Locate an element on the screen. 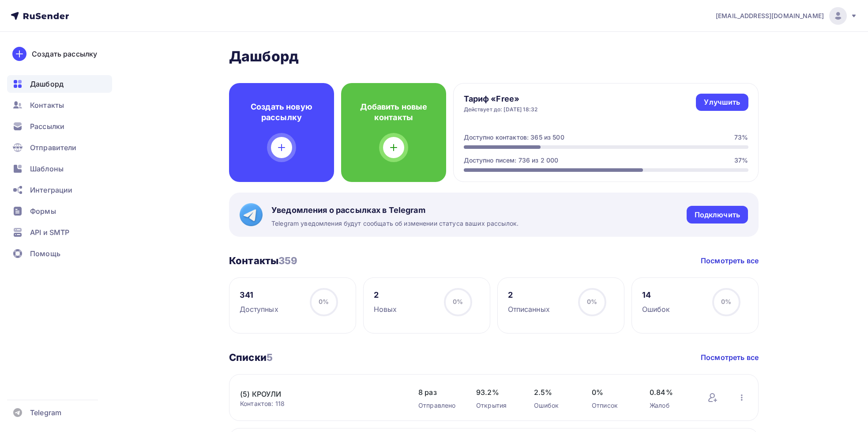  span: Telegram уведомления будут сообщать об изменении статуса ваших рассылок. is located at coordinates (395, 223).